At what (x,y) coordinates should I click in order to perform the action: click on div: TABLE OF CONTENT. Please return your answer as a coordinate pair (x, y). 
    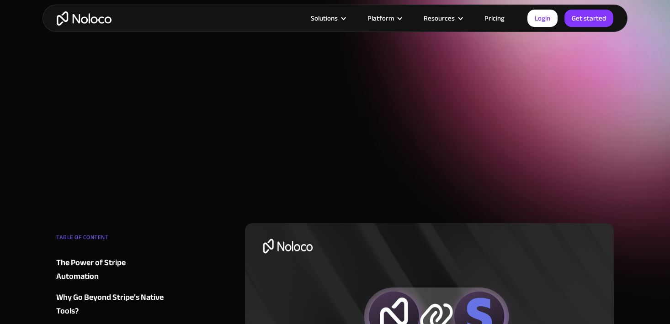
    Looking at the image, I should click on (112, 240).